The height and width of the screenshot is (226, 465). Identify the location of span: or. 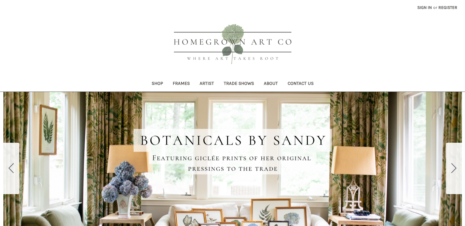
(435, 7).